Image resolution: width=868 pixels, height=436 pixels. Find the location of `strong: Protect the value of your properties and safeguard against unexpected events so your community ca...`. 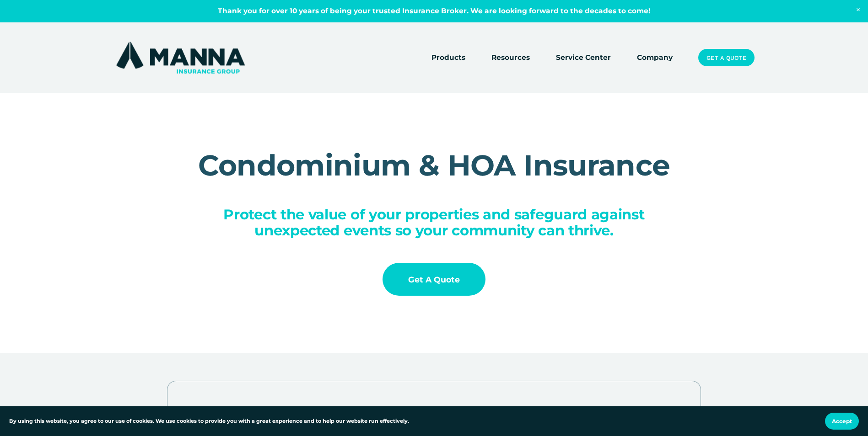

strong: Protect the value of your properties and safeguard against unexpected events so your community ca... is located at coordinates (436, 222).